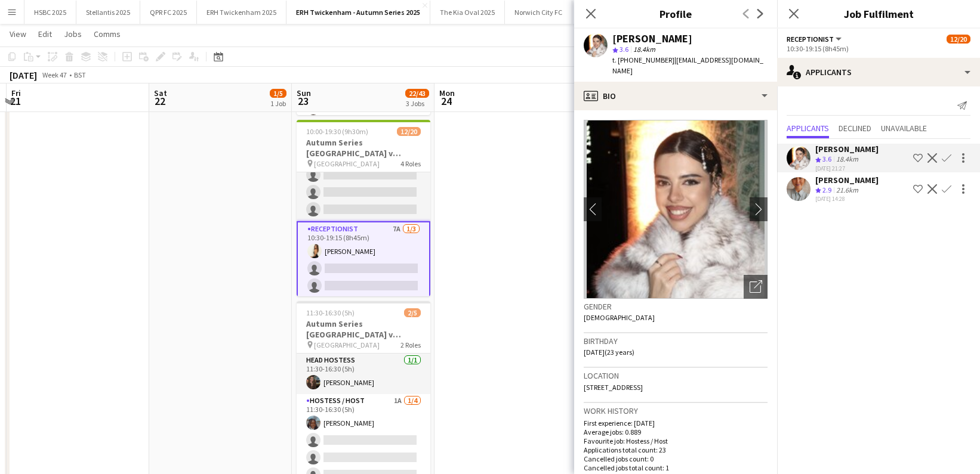  What do you see at coordinates (303, 101) in the screenshot?
I see `span: 23` at bounding box center [303, 101].